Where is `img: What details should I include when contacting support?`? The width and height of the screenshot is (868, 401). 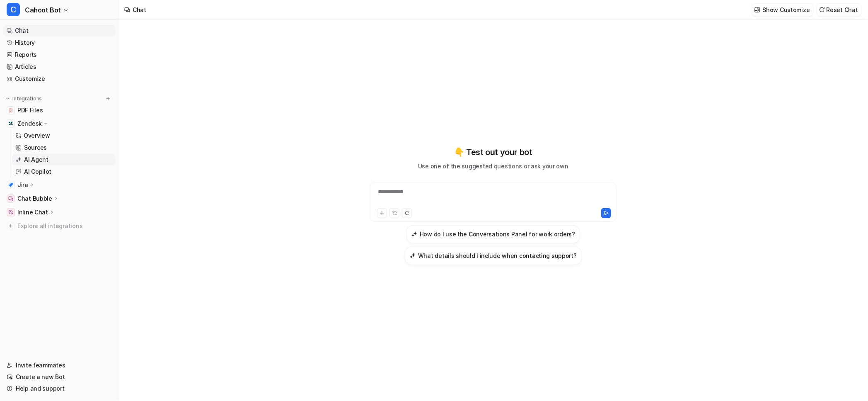 img: What details should I include when contacting support? is located at coordinates (413, 255).